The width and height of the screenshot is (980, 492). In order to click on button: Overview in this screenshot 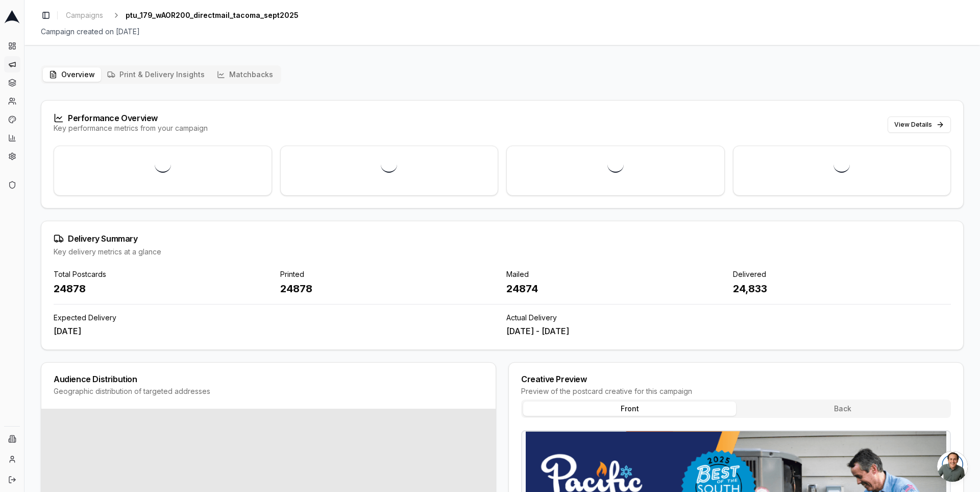, I will do `click(72, 74)`.